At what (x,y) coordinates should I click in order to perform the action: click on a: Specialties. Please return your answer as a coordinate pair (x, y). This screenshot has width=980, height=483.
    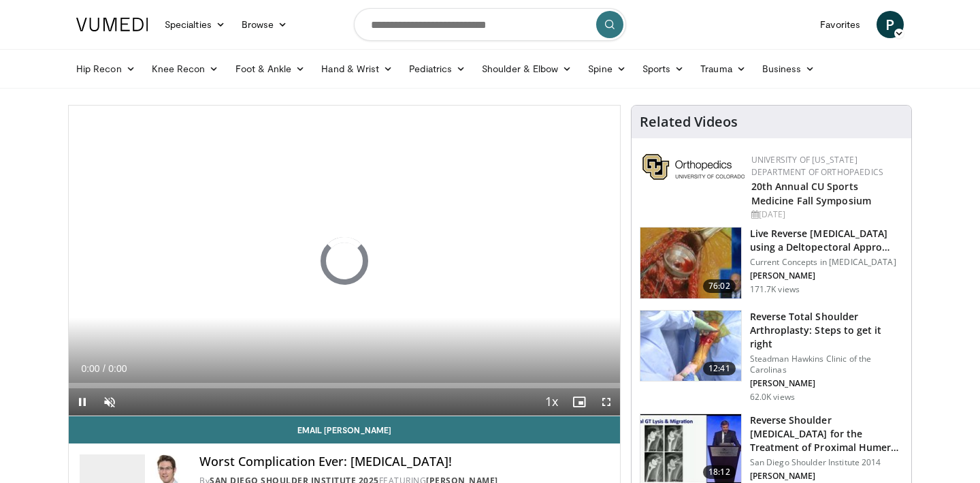
    Looking at the image, I should click on (194, 25).